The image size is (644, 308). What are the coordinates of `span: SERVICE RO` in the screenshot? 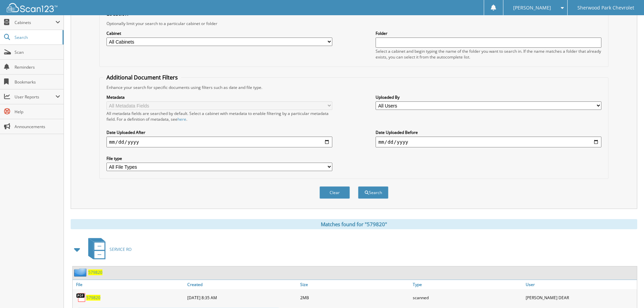 It's located at (120, 249).